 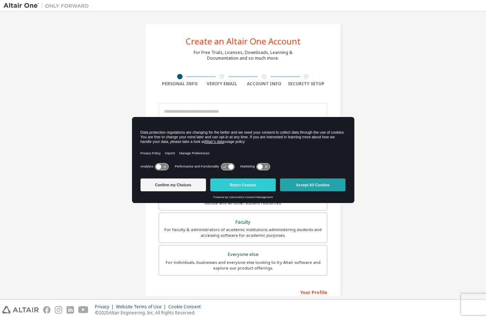 What do you see at coordinates (306, 84) in the screenshot?
I see `div: Security Setup` at bounding box center [306, 84].